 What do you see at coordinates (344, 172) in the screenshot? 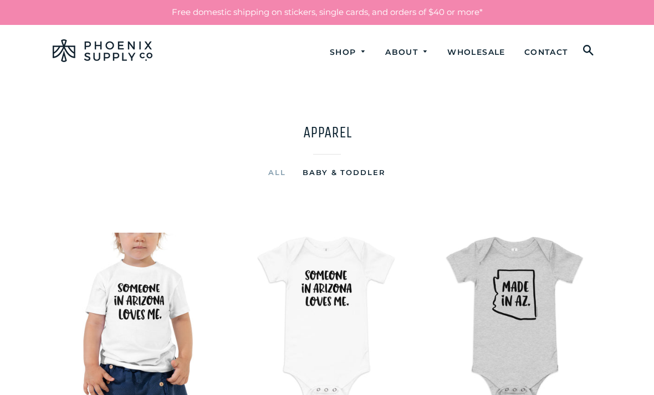
I see `a: Baby & Toddler` at bounding box center [344, 172].